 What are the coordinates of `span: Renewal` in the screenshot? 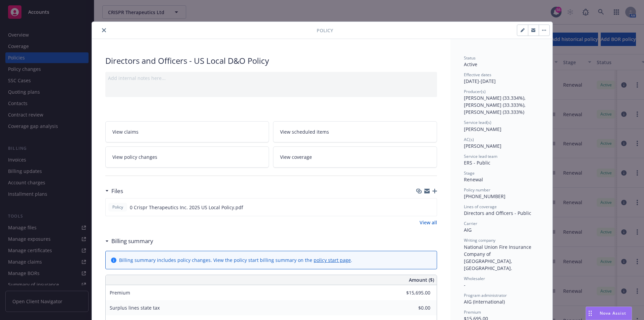 It's located at (474, 179).